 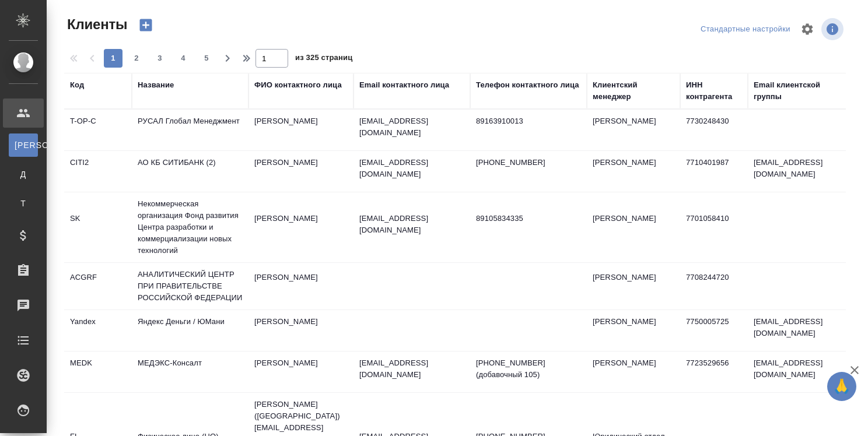 What do you see at coordinates (714, 91) in the screenshot?
I see `div: ИНН контрагента` at bounding box center [714, 91].